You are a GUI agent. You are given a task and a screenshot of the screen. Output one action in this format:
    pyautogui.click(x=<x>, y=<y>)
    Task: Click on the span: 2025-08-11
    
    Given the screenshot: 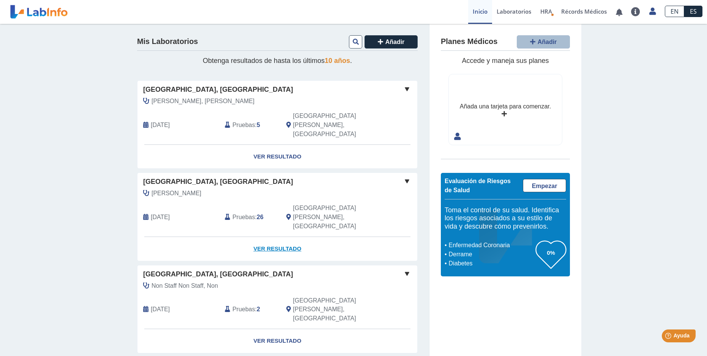 What is the action you would take?
    pyautogui.click(x=160, y=125)
    